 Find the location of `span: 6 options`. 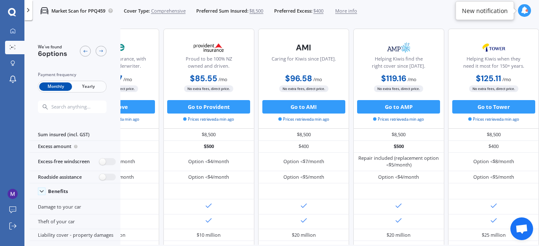

span: 6 options is located at coordinates (53, 53).